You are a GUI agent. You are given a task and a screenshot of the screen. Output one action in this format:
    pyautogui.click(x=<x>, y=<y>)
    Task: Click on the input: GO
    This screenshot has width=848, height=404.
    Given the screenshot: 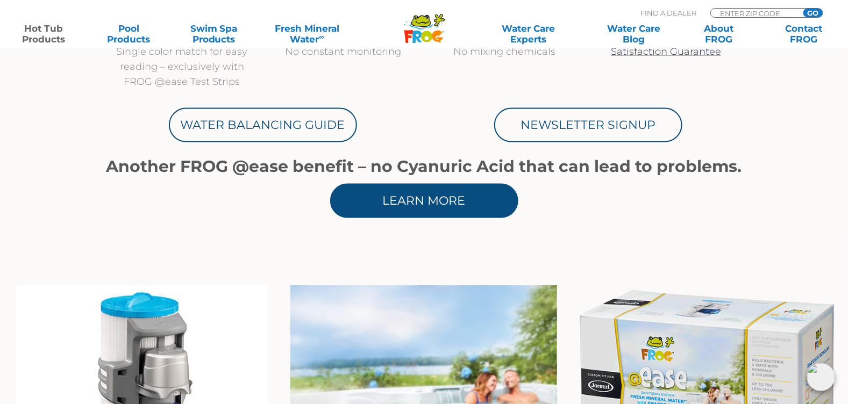 What is the action you would take?
    pyautogui.click(x=813, y=13)
    